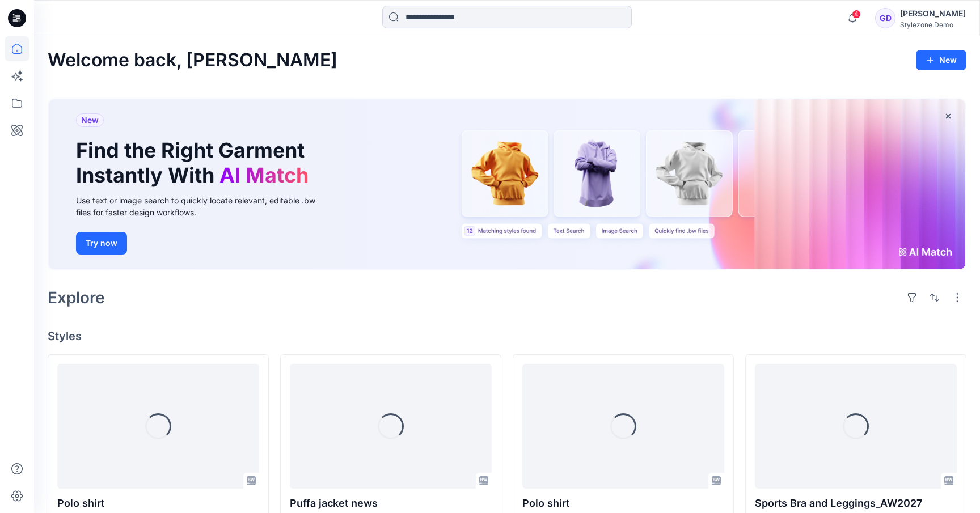  What do you see at coordinates (885, 18) in the screenshot?
I see `div: GD` at bounding box center [885, 18].